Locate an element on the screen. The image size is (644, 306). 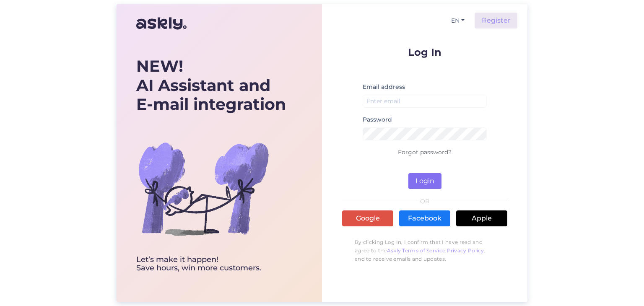
a: Apple is located at coordinates (482, 218).